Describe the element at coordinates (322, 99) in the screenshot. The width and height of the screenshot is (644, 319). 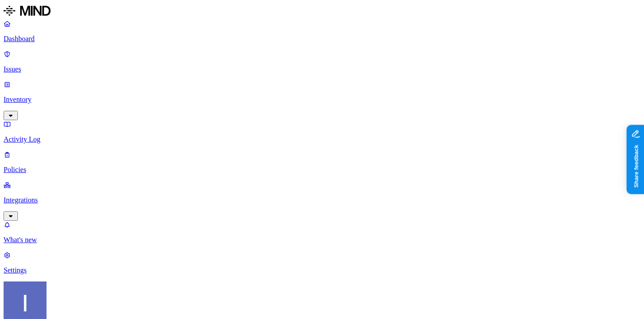
I see `a: Inventory` at that location.